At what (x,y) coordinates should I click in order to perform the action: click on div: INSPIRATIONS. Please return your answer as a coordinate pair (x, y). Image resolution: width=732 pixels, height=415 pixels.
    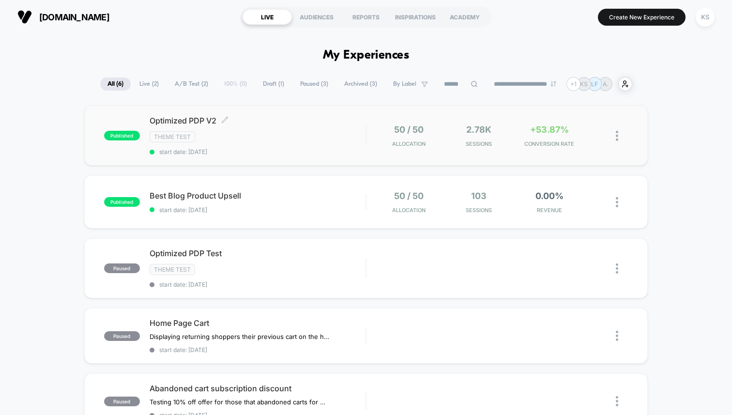
    Looking at the image, I should click on (415, 17).